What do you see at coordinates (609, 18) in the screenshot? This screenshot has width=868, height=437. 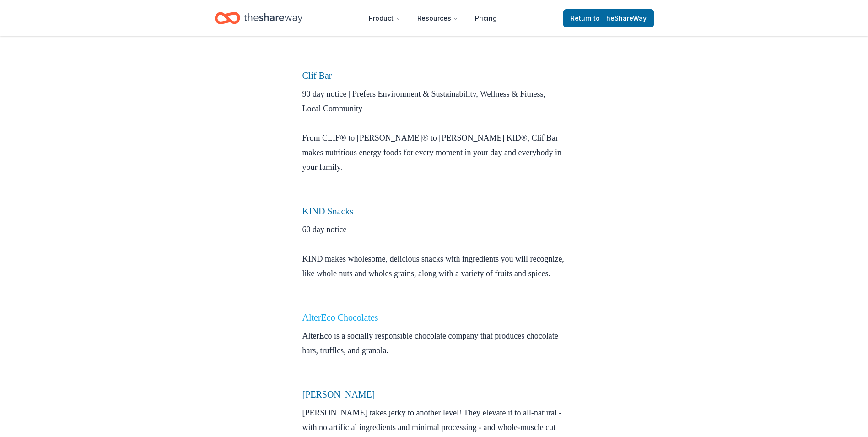 I see `a: Returnto TheShareWay` at bounding box center [609, 18].